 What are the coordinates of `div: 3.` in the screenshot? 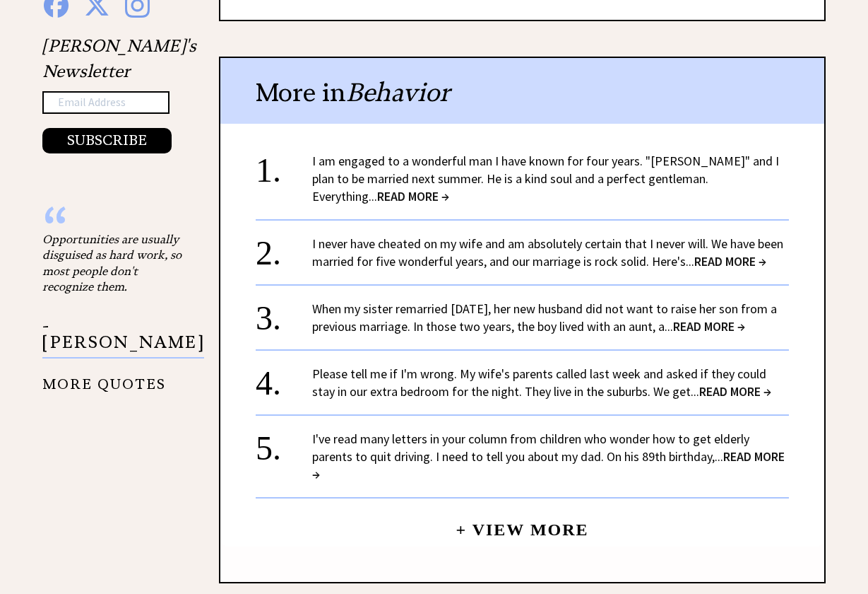 It's located at (284, 312).